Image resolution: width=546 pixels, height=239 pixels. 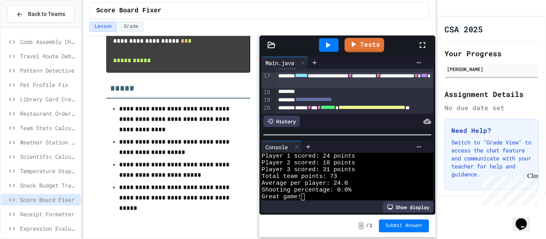 What do you see at coordinates (491, 159) in the screenshot?
I see `p: Switch to "Grade View" to access the chat feature and communicate with your teacher for help and ...` at bounding box center [491, 159].